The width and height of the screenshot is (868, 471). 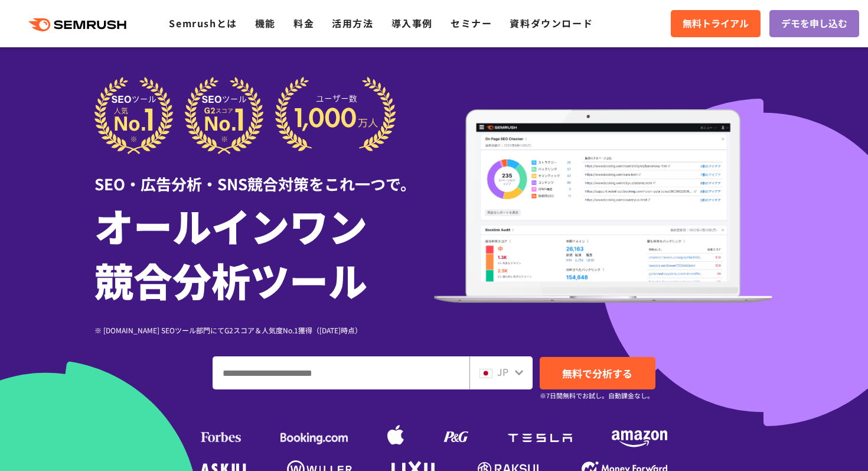 What do you see at coordinates (304, 23) in the screenshot?
I see `a: 料金` at bounding box center [304, 23].